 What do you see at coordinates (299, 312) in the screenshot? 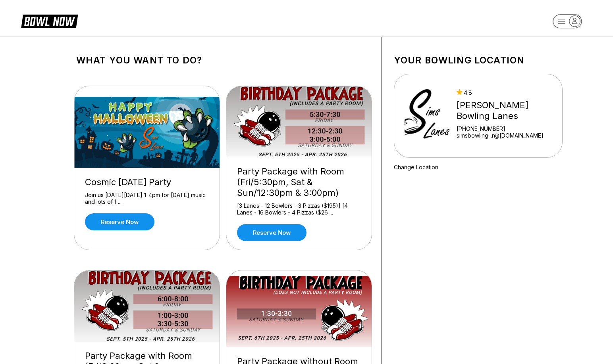
I see `img: Party Package without Room (Sat & Sun/1:30pm)` at bounding box center [299, 312].